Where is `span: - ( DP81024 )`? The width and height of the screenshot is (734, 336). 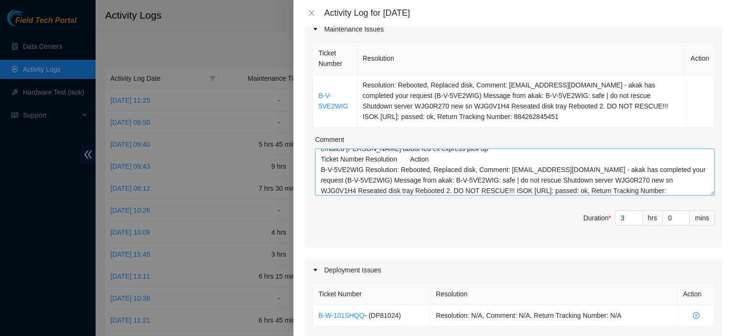
span: - ( DP81024 ) is located at coordinates (383, 316).